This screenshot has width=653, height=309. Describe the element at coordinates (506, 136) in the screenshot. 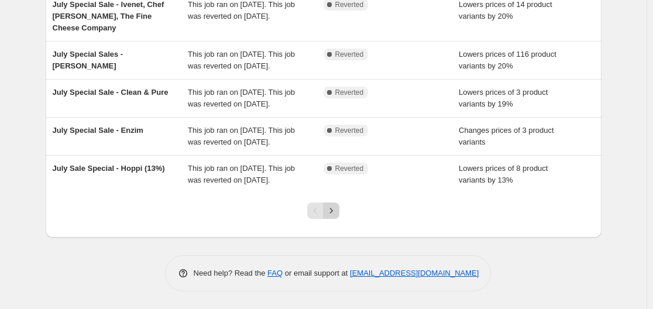

I see `span: Changes prices of 3 product variants` at that location.